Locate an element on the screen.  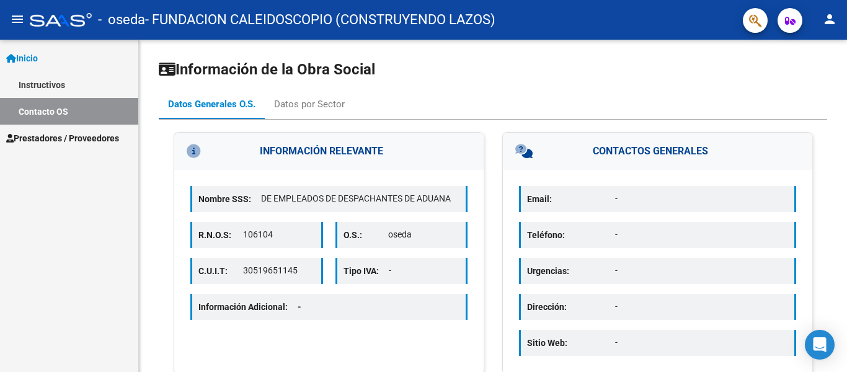
p: Teléfono: is located at coordinates (571, 235).